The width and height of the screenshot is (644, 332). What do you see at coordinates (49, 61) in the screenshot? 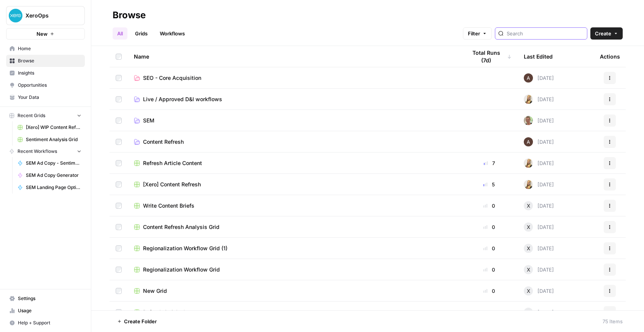
I see `span: Browse` at bounding box center [49, 61].